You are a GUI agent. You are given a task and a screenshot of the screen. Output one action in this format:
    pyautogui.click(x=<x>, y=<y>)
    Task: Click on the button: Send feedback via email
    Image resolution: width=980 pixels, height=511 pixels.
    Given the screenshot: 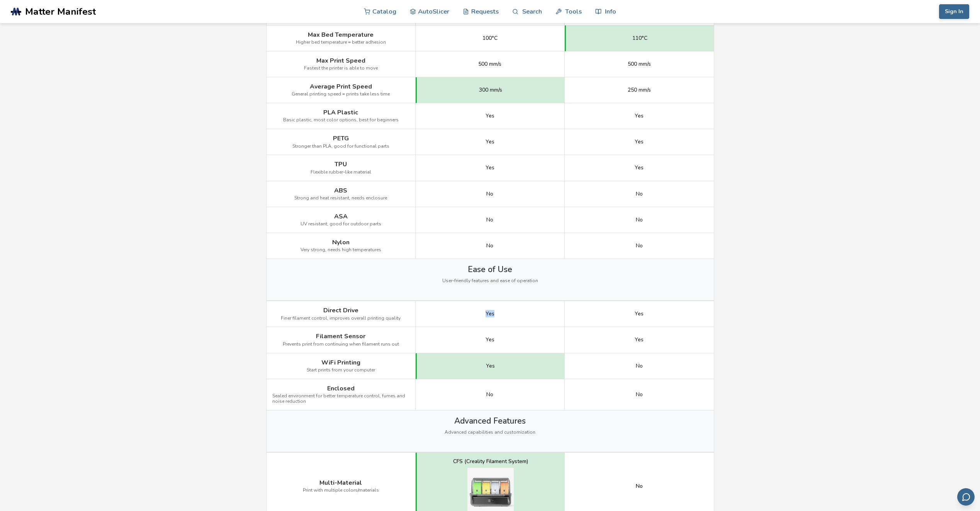 What is the action you would take?
    pyautogui.click(x=966, y=497)
    